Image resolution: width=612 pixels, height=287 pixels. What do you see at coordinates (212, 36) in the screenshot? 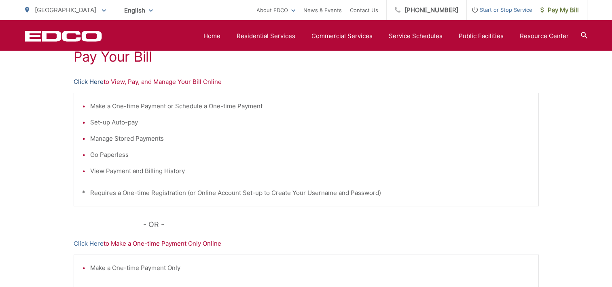
I see `a: Home` at bounding box center [212, 36].